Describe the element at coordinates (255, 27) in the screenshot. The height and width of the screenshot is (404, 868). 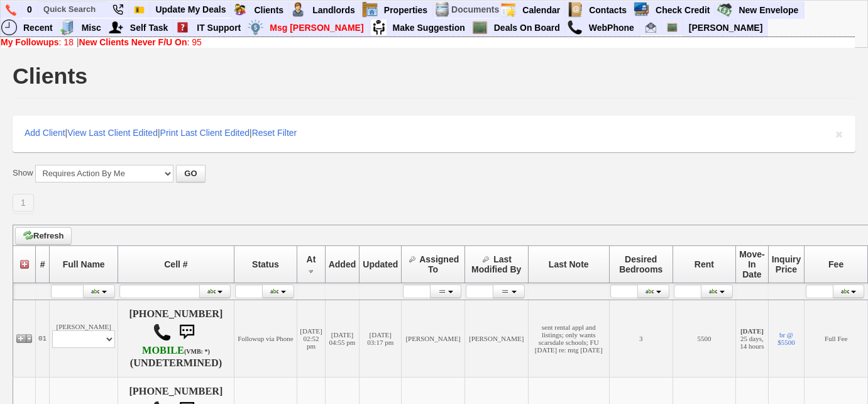
I see `img: money.png` at that location.